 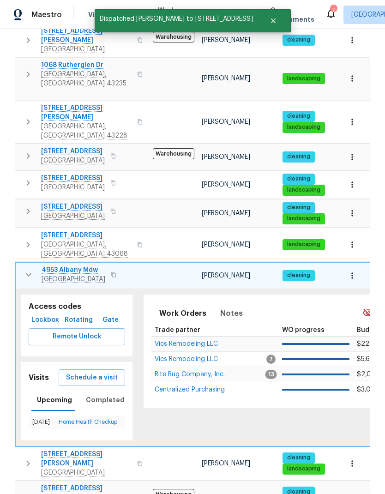 I want to click on span: Work Orders, so click(x=169, y=15).